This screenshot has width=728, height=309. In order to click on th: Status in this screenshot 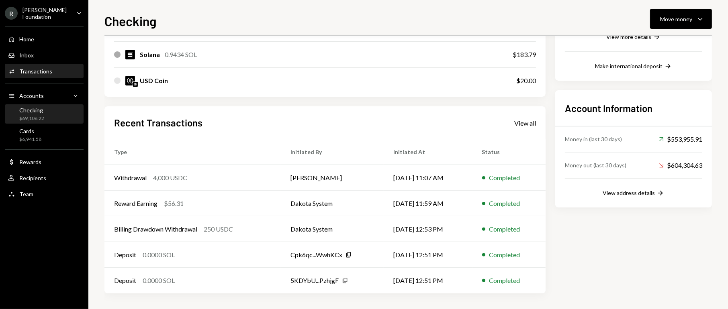, I will do `click(509, 152)`.